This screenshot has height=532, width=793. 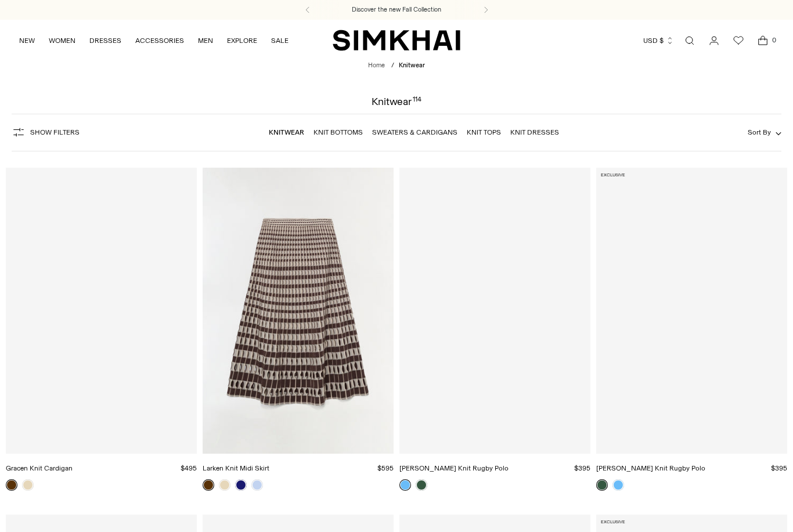 I want to click on a: Knitwear, so click(x=287, y=133).